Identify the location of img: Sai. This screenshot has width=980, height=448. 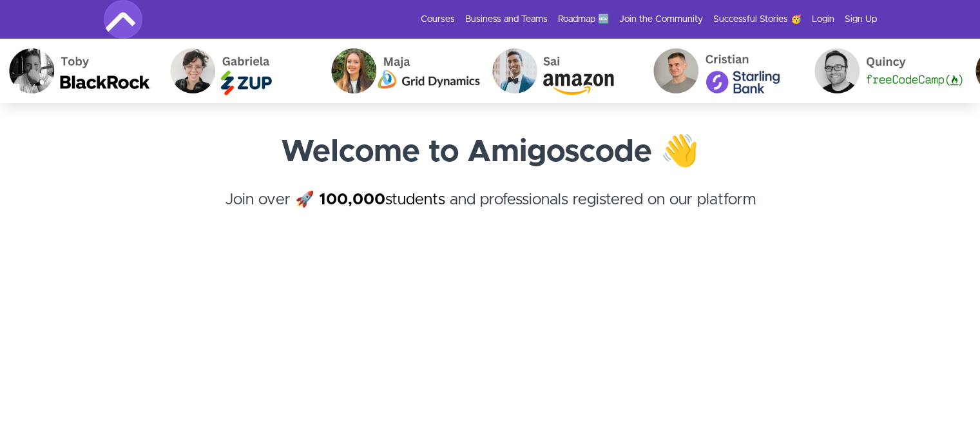
(563, 71).